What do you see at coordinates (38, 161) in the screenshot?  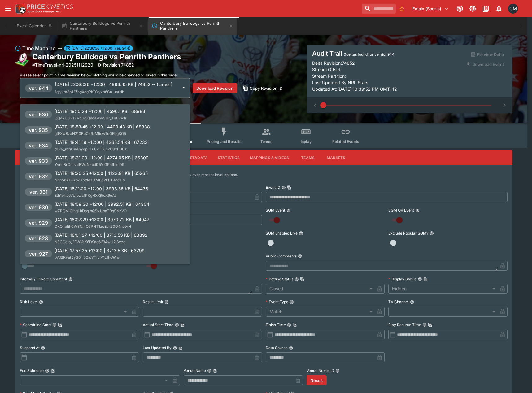 I see `h6: ver. 933` at bounding box center [38, 161].